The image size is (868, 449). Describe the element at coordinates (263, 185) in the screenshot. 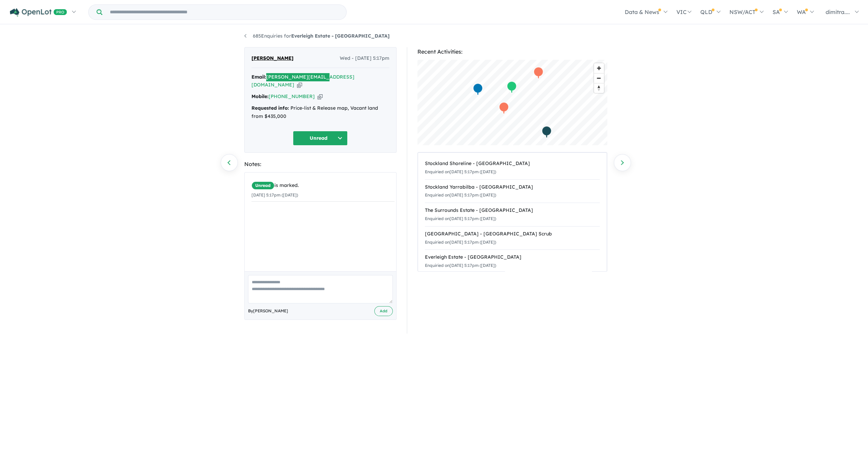

I see `span: Unread` at that location.